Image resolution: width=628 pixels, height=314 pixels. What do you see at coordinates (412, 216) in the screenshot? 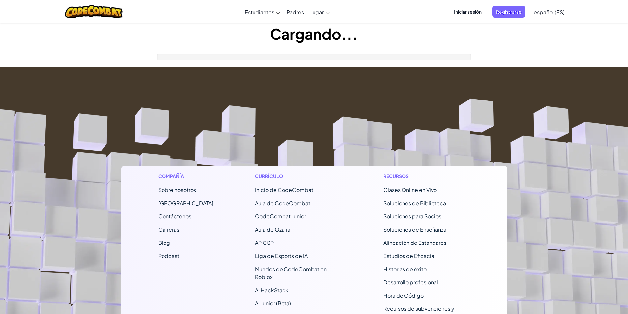
I see `a: Soluciones para Socios` at bounding box center [412, 216].